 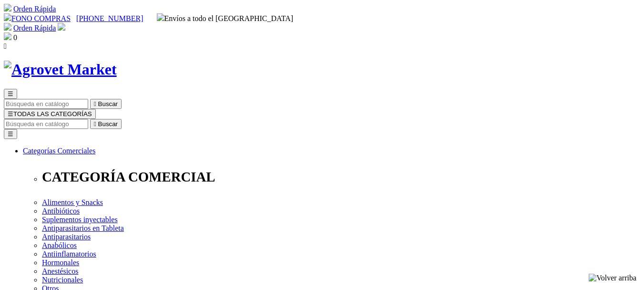 What do you see at coordinates (60, 211) in the screenshot?
I see `a: Antibióticos` at bounding box center [60, 211].